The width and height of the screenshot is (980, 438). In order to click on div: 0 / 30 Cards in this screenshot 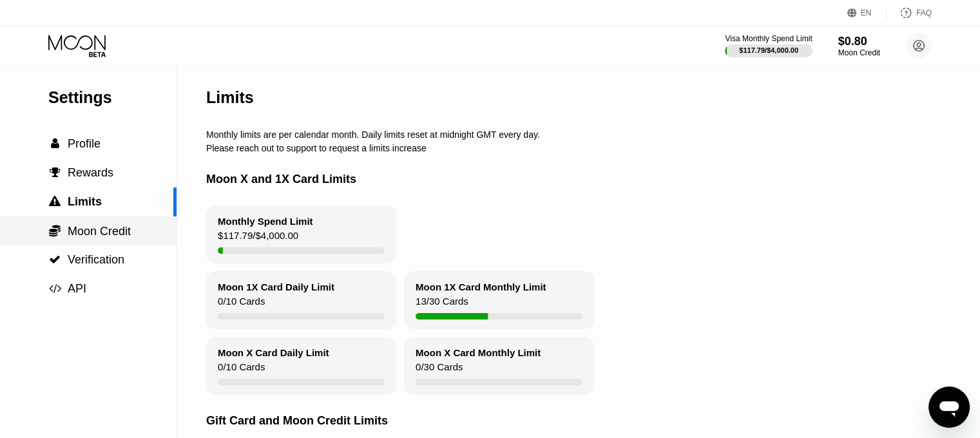, I will do `click(438, 370)`.